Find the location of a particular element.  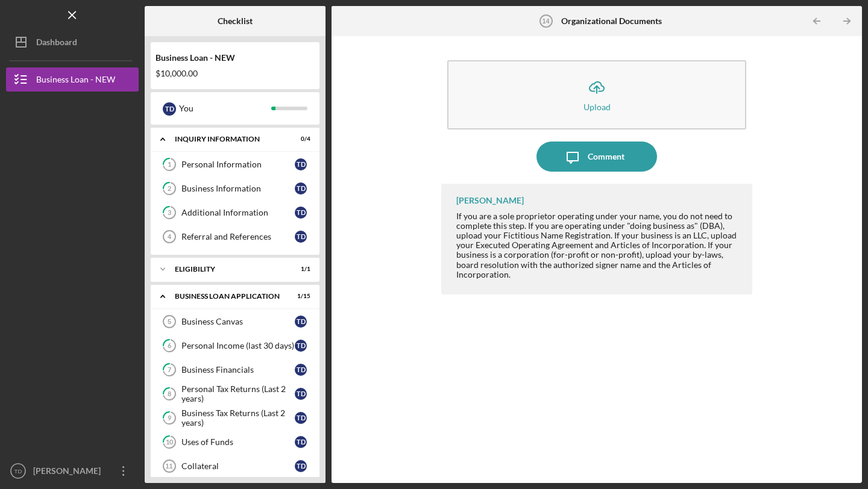

div: ELIGIBILITY is located at coordinates (227, 269).